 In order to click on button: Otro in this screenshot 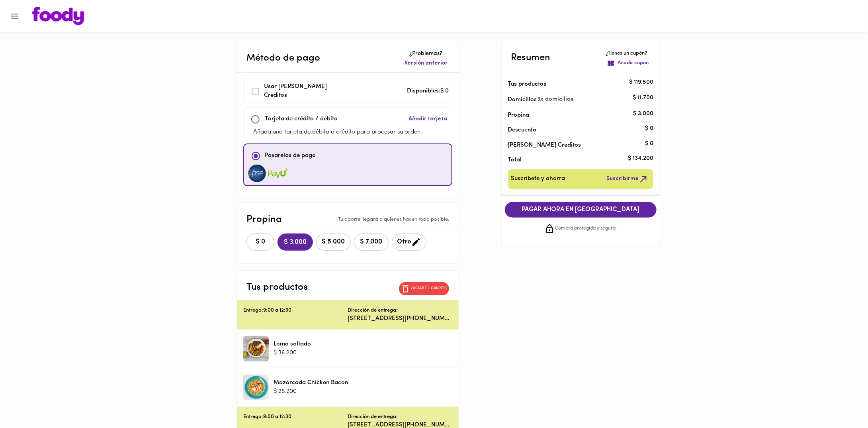, I will do `click(409, 242)`.